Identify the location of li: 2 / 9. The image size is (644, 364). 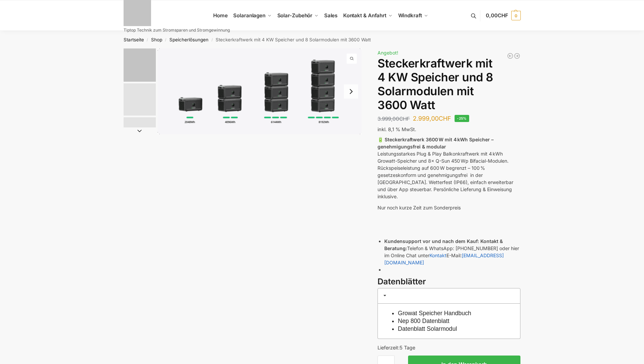
(139, 99).